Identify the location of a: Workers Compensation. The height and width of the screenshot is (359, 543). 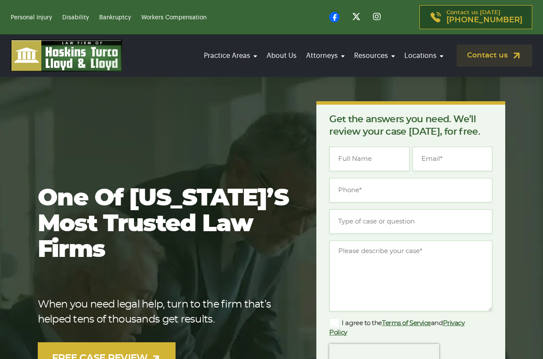
(174, 18).